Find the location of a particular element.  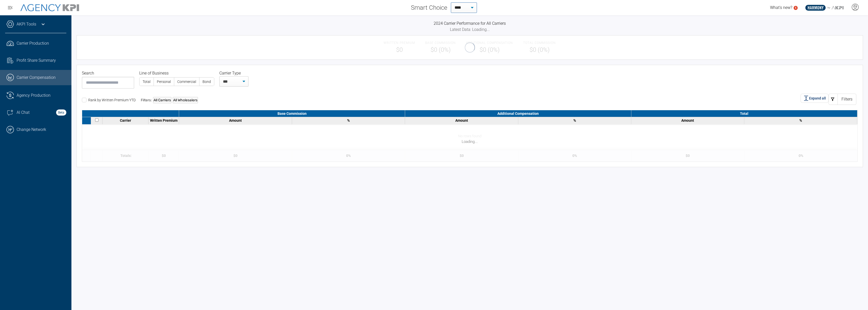

a: 5 is located at coordinates (796, 8).